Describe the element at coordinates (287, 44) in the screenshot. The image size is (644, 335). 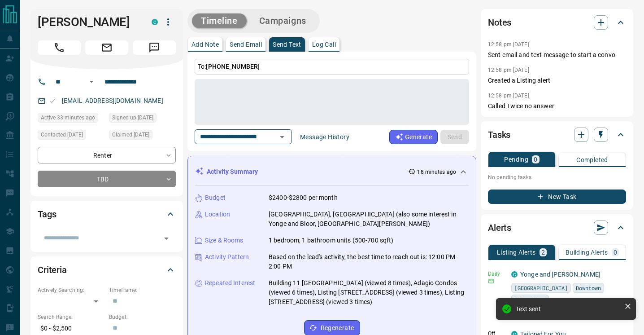
I see `p: Send Text` at that location.